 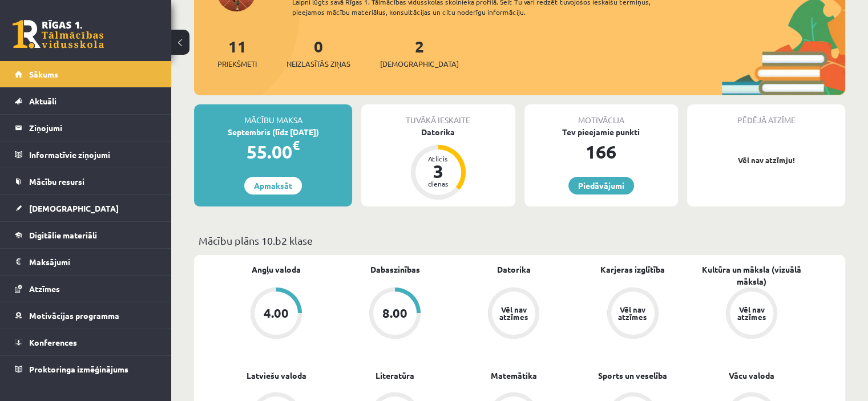 What do you see at coordinates (86, 235) in the screenshot?
I see `a: Digitālie materiāli` at bounding box center [86, 235].